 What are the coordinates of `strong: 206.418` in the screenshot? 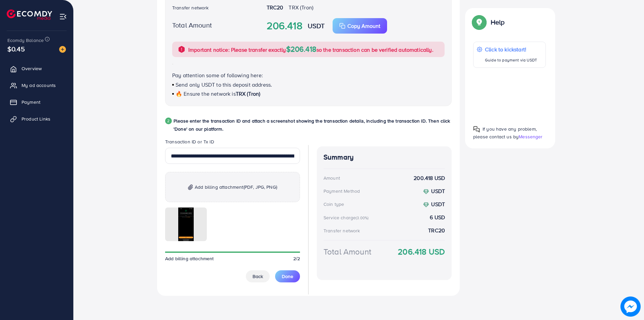 It's located at (285, 26).